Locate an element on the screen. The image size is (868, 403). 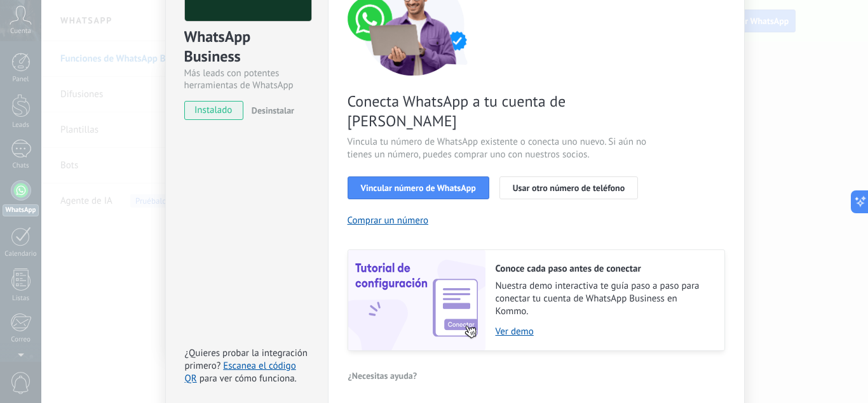
span: instalado is located at coordinates (213, 111).